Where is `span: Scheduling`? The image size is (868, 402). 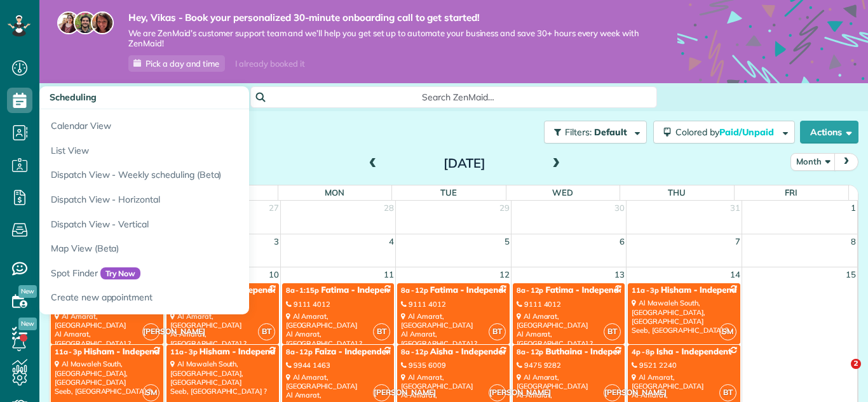 span: Scheduling is located at coordinates (73, 97).